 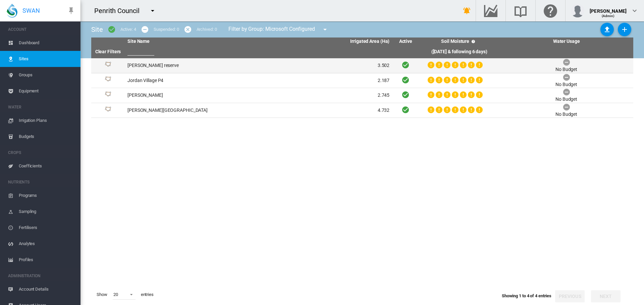 I want to click on md-icon: Go to the Data Hub, so click(x=490, y=11).